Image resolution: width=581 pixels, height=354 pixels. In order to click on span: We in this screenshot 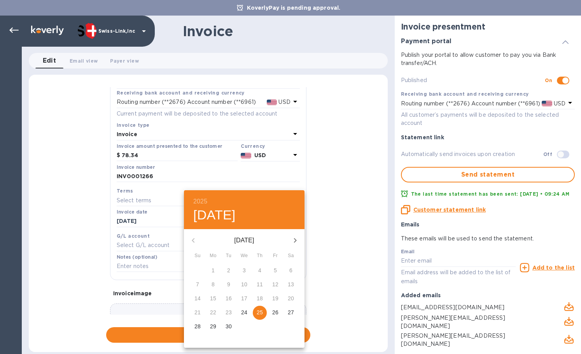, I will do `click(244, 256)`.